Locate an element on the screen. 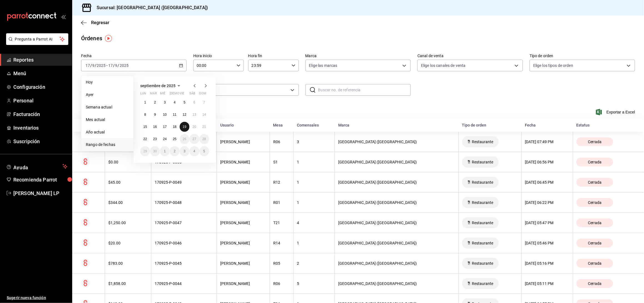 The width and height of the screenshot is (644, 303). button: 20 de septiembre de 2025 is located at coordinates (194, 127).